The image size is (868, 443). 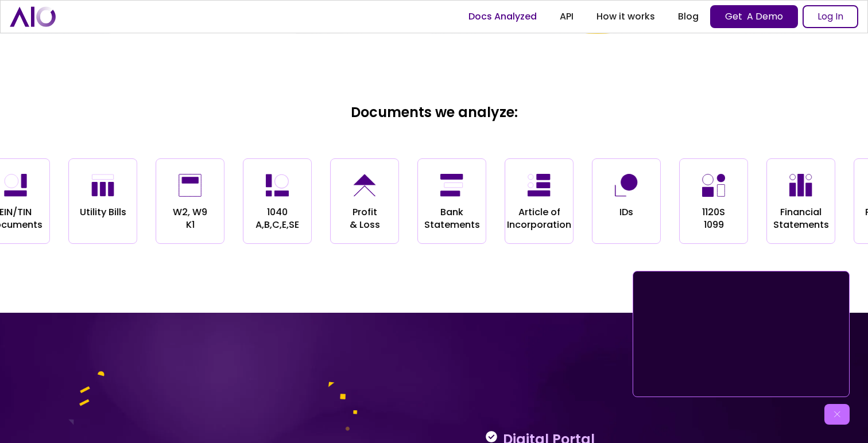 I want to click on p: Profit & Loss, so click(x=364, y=219).